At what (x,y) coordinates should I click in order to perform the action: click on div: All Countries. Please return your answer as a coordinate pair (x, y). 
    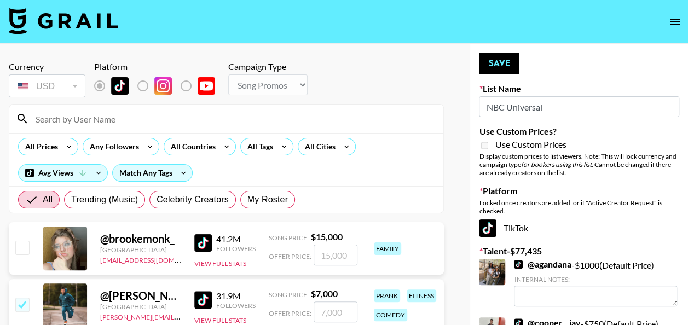
    Looking at the image, I should click on (191, 147).